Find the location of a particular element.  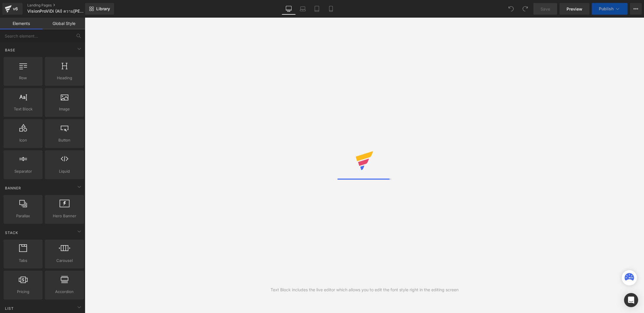

span: Accordion is located at coordinates (64, 291).